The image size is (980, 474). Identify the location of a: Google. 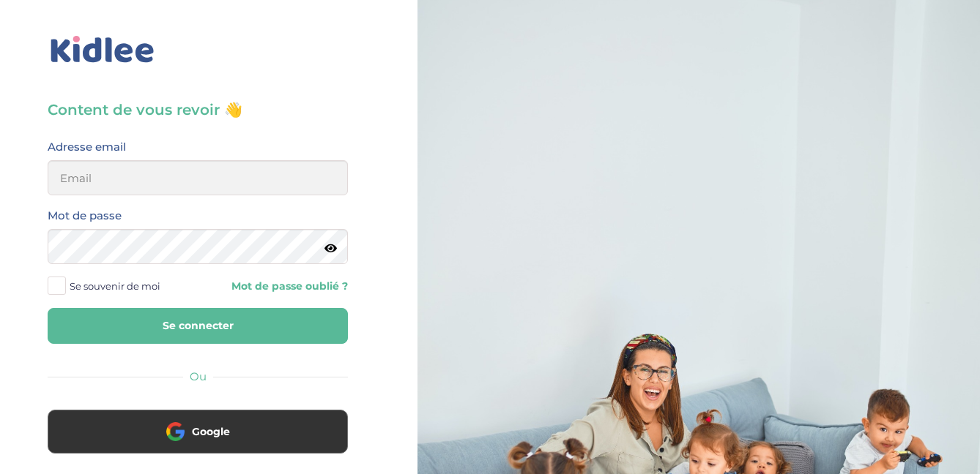
(198, 441).